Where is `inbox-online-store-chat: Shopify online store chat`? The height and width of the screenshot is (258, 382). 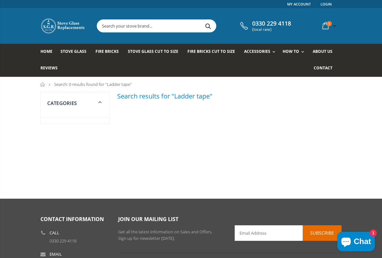 inbox-online-store-chat: Shopify online store chat is located at coordinates (356, 242).